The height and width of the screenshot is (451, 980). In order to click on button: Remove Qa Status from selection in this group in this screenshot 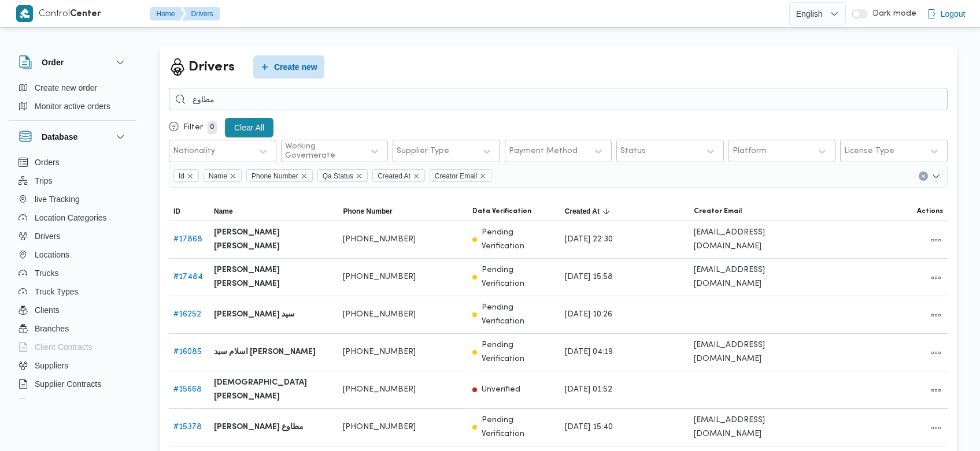, I will do `click(359, 176)`.